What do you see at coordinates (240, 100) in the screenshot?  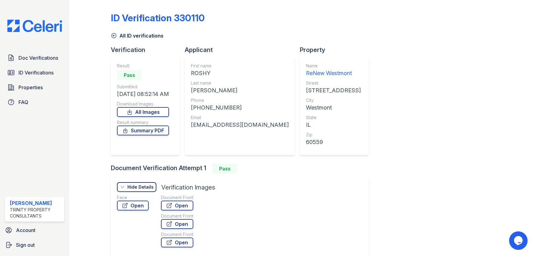 I see `div: Phone` at bounding box center [240, 100].